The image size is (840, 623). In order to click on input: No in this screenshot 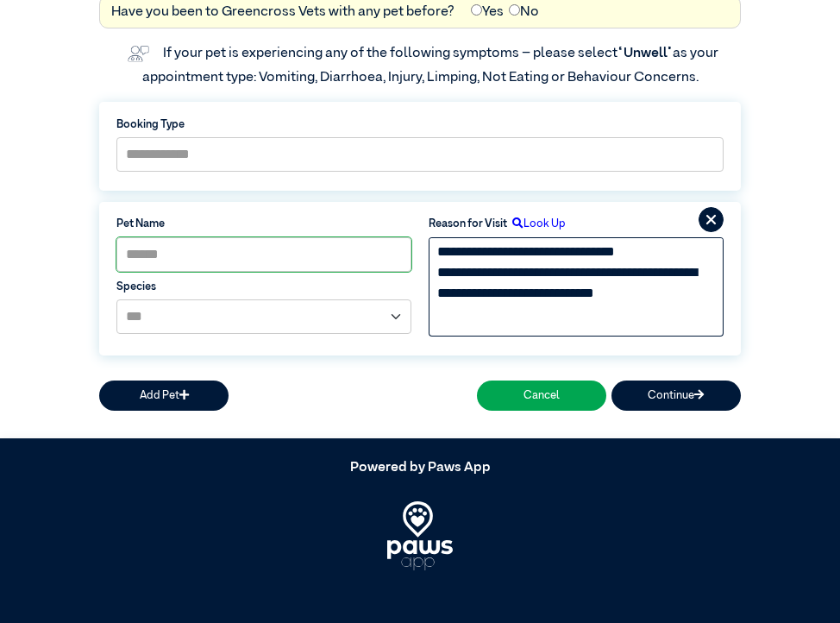, I will do `click(514, 10)`.